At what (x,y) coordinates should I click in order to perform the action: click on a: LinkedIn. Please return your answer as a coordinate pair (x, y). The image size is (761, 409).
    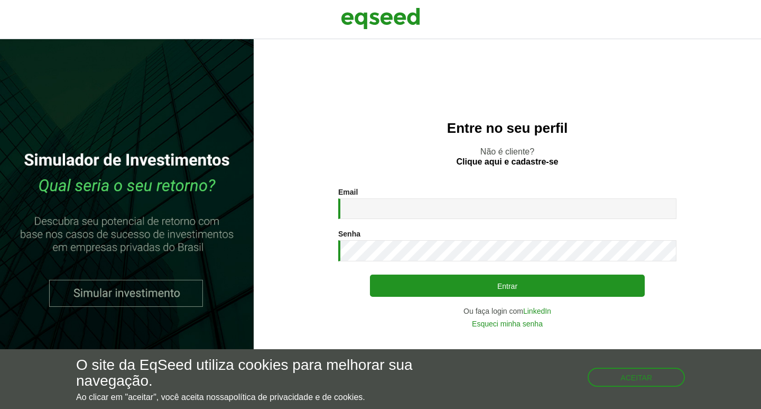
    Looking at the image, I should click on (537, 311).